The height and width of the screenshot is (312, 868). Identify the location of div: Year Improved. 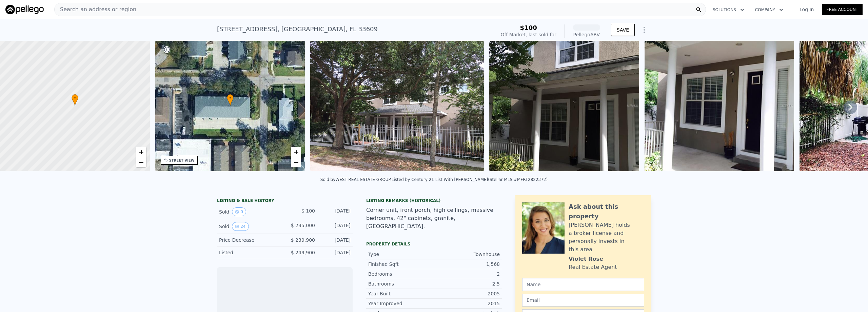
(401, 304).